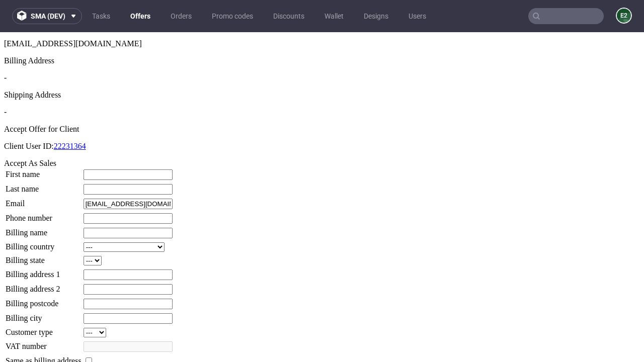 This screenshot has width=644, height=362. Describe the element at coordinates (43, 257) in the screenshot. I see `td: Billing address 2` at that location.